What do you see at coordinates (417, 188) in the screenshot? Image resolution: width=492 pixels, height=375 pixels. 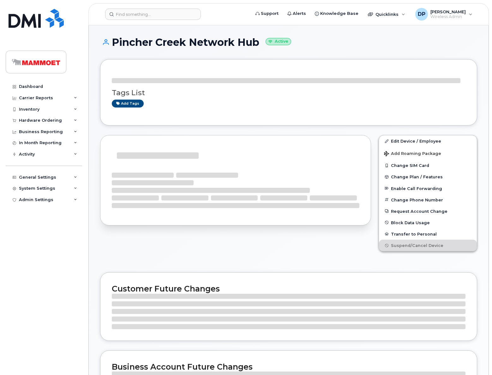 I see `span: Enable Call Forwarding` at bounding box center [417, 188].